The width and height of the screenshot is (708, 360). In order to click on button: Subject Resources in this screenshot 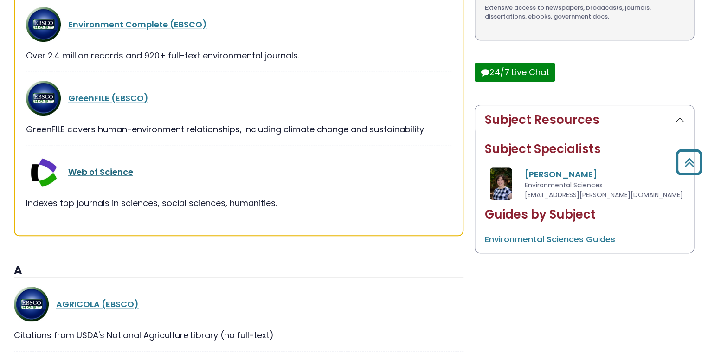, I will do `click(584, 120)`.